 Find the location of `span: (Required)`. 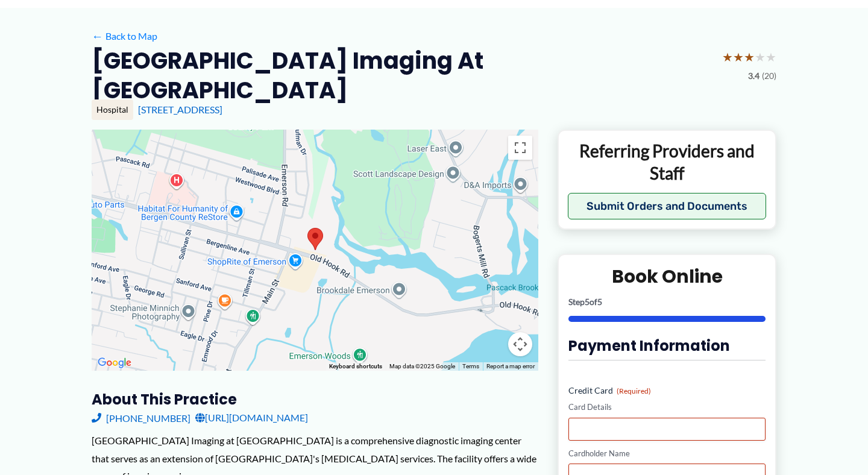

span: (Required) is located at coordinates (633, 390).